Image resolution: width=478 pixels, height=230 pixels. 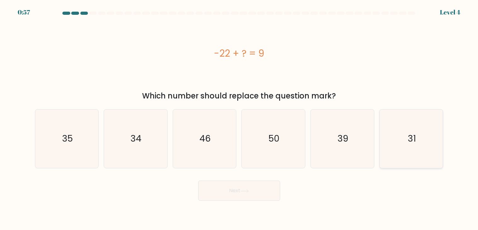 What do you see at coordinates (205, 139) in the screenshot?
I see `text: 46` at bounding box center [205, 139].